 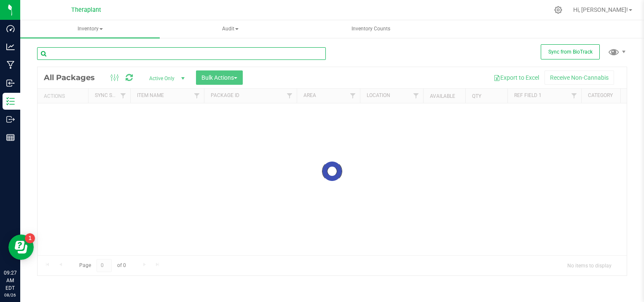 I want to click on inline-svg: Outbound, so click(x=11, y=119).